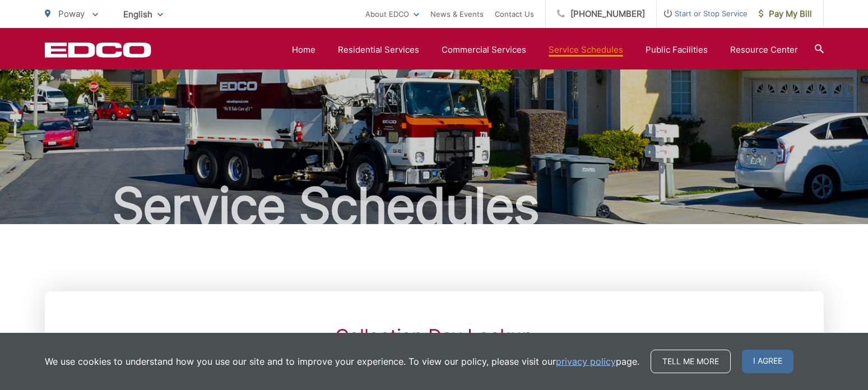  I want to click on a: Residential Services, so click(378, 50).